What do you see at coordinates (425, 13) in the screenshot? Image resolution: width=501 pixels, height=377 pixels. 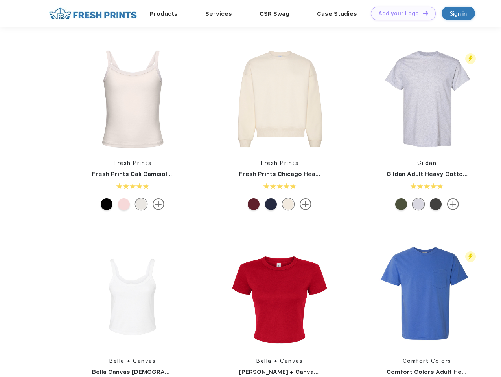 I see `img: DT` at bounding box center [425, 13].